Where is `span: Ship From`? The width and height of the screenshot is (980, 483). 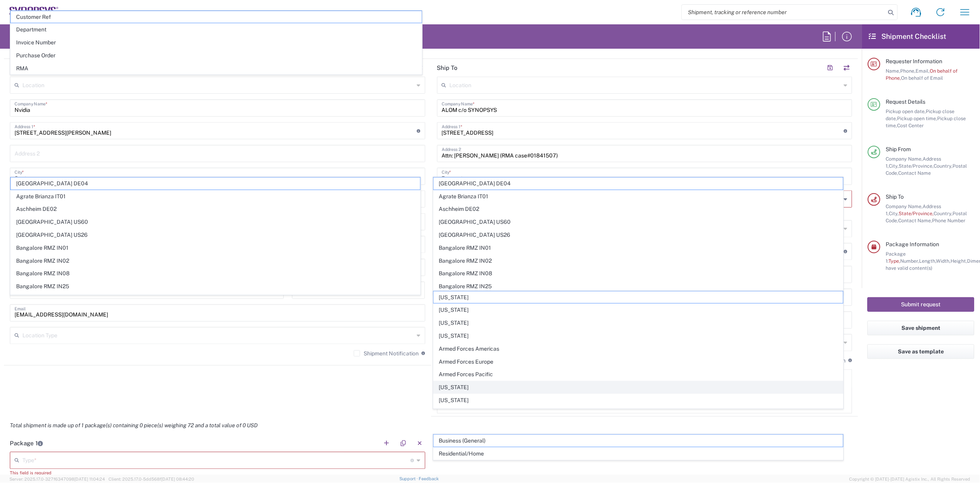
span: Ship From is located at coordinates (898, 149).